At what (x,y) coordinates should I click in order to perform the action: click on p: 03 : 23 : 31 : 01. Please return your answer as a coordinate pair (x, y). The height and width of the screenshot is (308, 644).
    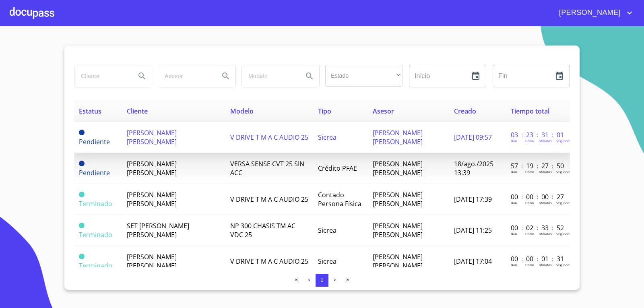
    Looking at the image, I should click on (538, 135).